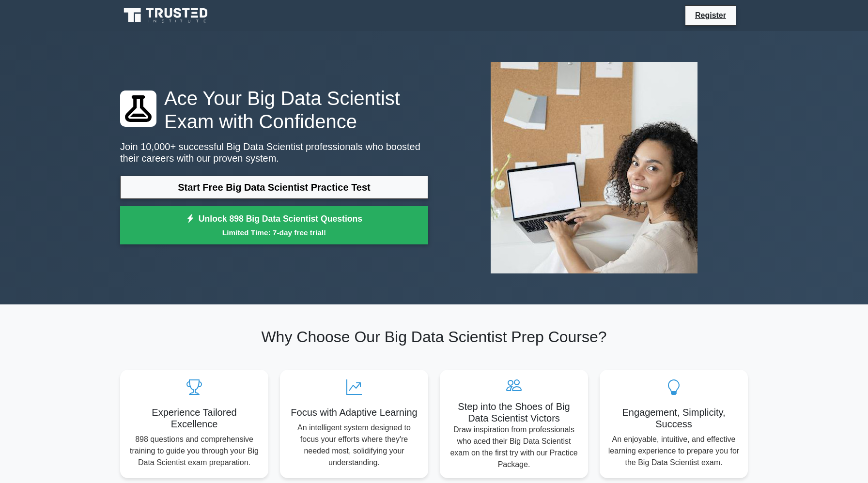  What do you see at coordinates (274, 187) in the screenshot?
I see `a: Start Free Big Data Scientist Practice Test` at bounding box center [274, 187].